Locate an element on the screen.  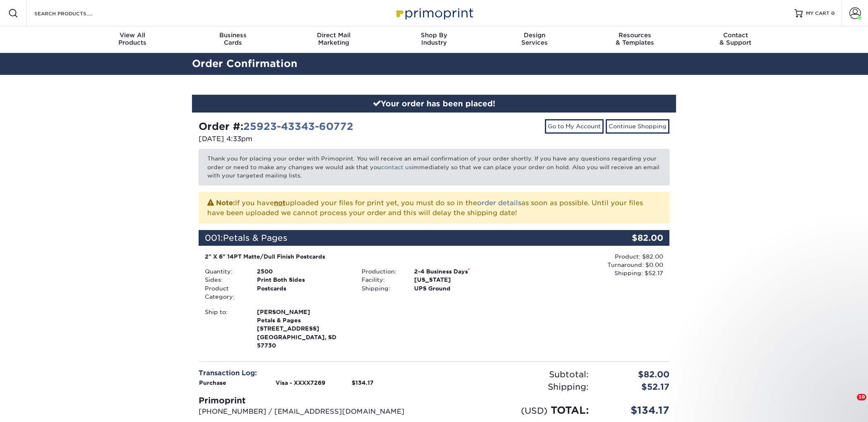
a: Shop ByIndustry is located at coordinates (434, 40).